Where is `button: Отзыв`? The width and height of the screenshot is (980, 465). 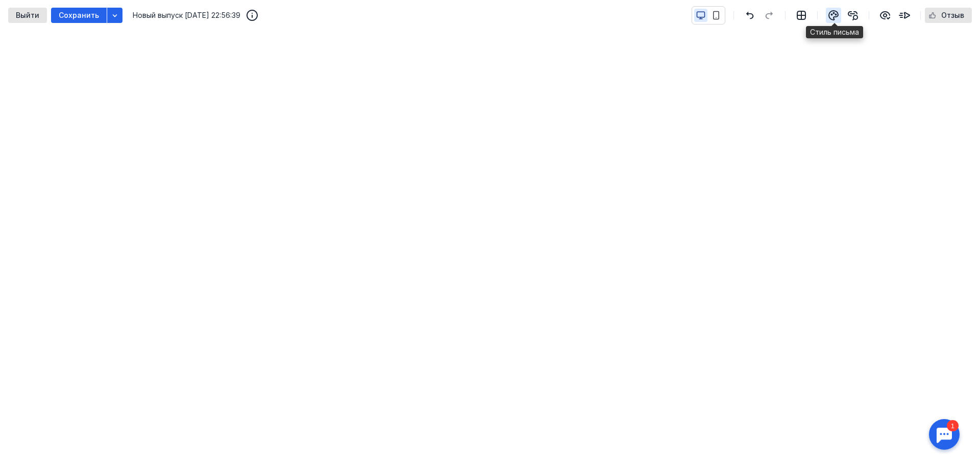
button: Отзыв is located at coordinates (948, 15).